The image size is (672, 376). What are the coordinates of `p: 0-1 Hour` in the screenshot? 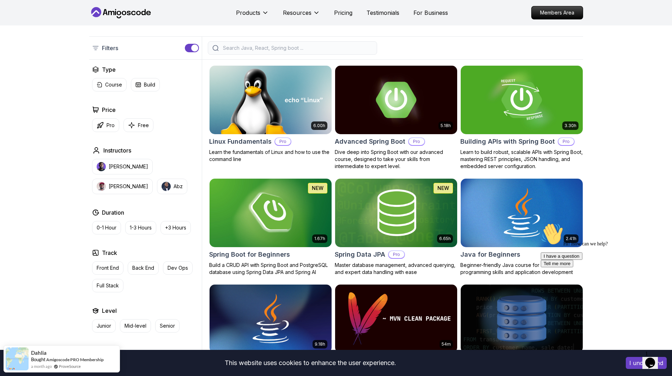 It's located at (107, 228).